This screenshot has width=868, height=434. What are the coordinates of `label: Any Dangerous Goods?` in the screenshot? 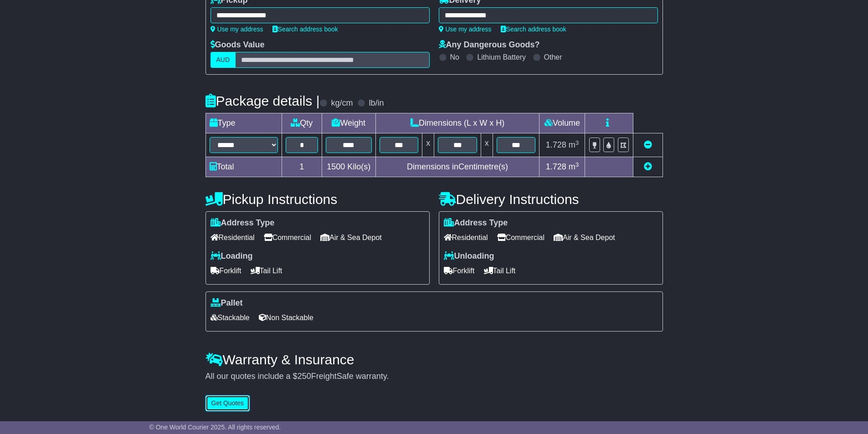 It's located at (490, 45).